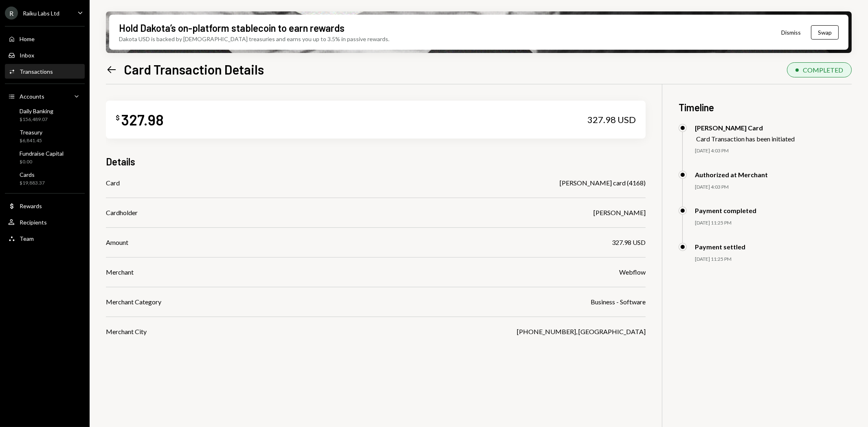 This screenshot has width=868, height=427. What do you see at coordinates (126, 332) in the screenshot?
I see `div: Merchant City` at bounding box center [126, 332].